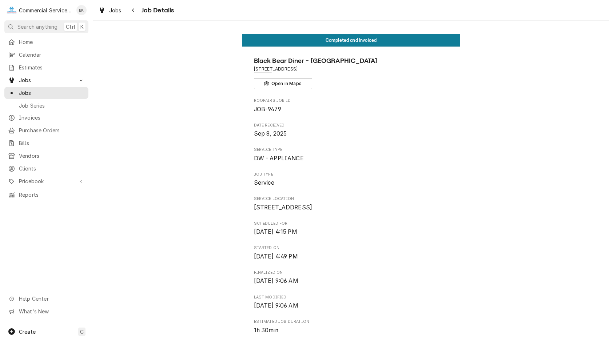 The height and width of the screenshot is (341, 609). Describe the element at coordinates (46, 80) in the screenshot. I see `a: Go to Jobs` at that location.